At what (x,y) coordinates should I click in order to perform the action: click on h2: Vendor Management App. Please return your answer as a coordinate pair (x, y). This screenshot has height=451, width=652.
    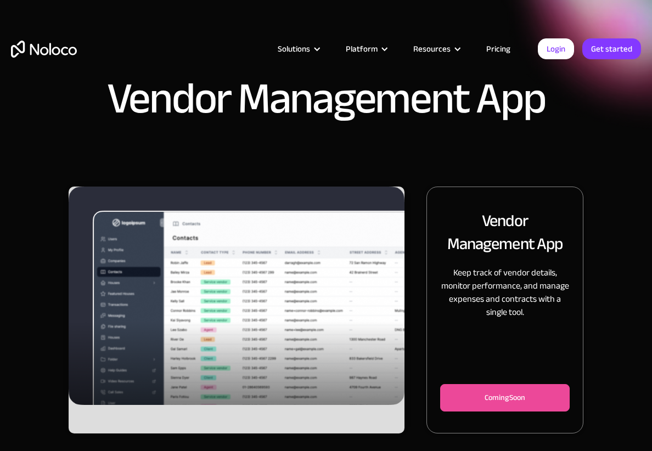
    Looking at the image, I should click on (505, 232).